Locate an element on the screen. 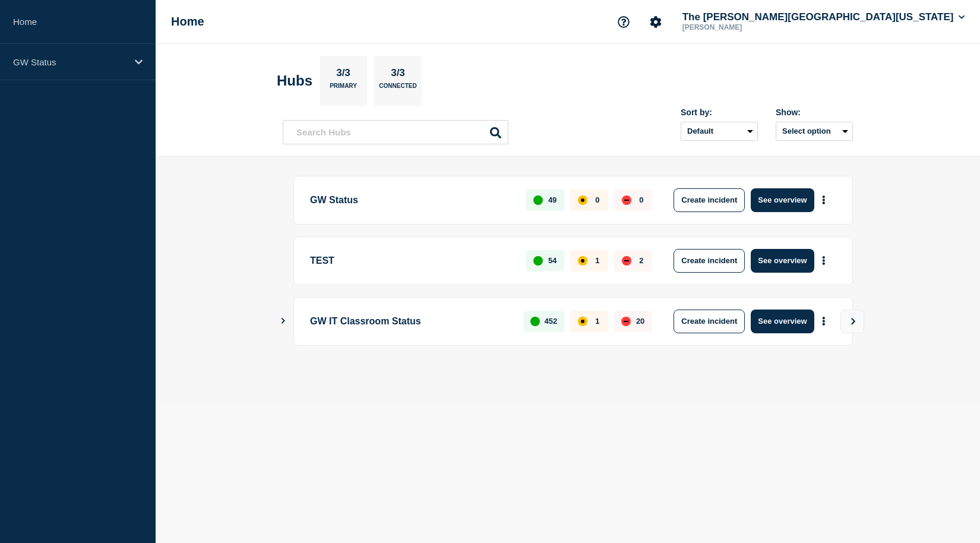 The image size is (980, 543). h1: Home is located at coordinates (188, 21).